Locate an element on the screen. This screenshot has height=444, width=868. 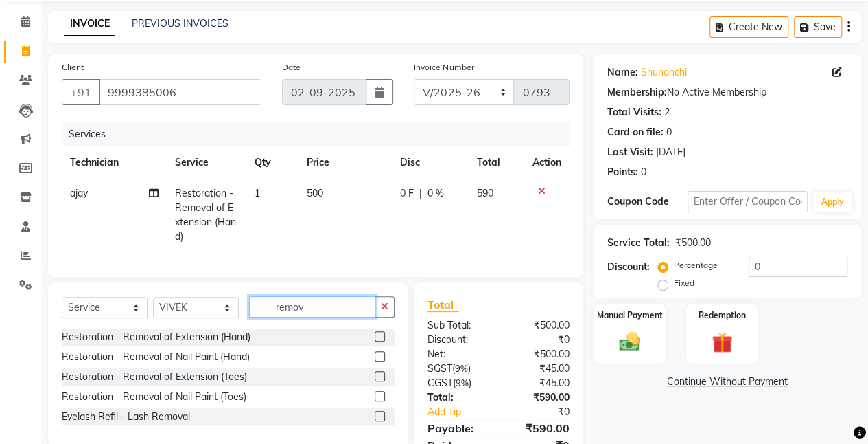
button: Save is located at coordinates (818, 27).